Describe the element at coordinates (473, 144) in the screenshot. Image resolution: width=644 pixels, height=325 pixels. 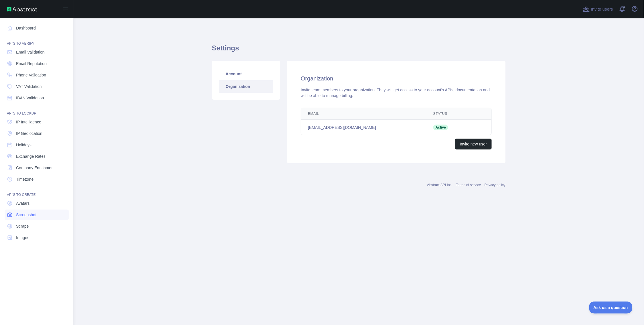
I see `button: Invite new user` at that location.